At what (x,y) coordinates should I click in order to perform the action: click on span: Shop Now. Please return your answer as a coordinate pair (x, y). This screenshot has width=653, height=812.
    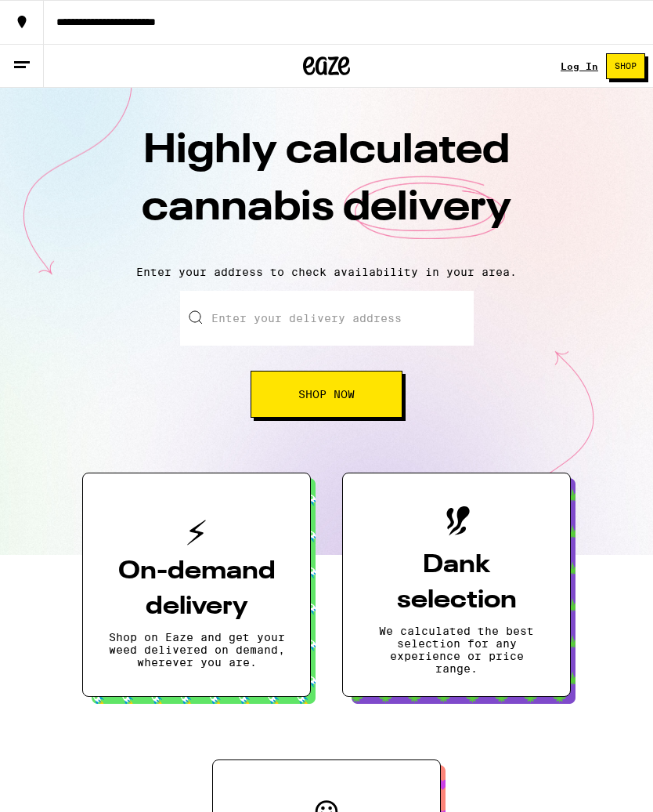
    Looking at the image, I should click on (326, 395).